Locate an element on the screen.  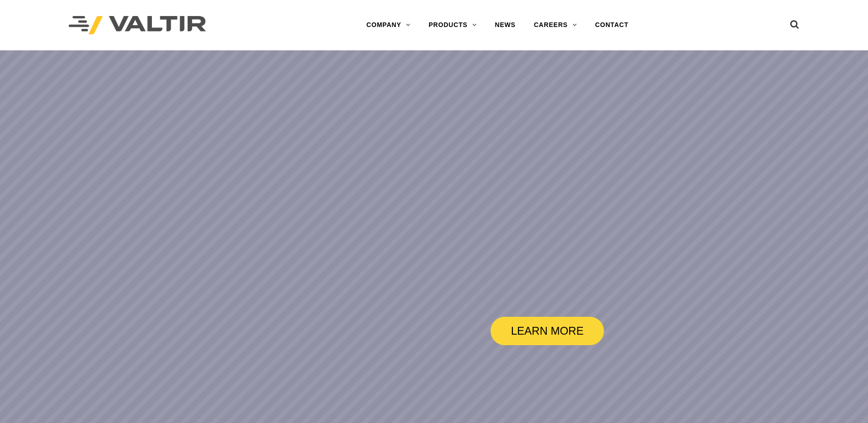
a: NEWS is located at coordinates (505, 25).